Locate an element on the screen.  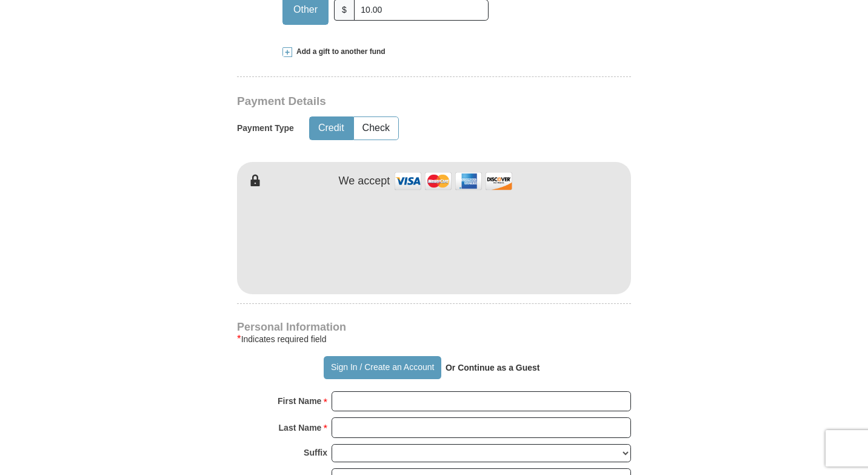
span: Add a gift to another fund is located at coordinates (339, 52).